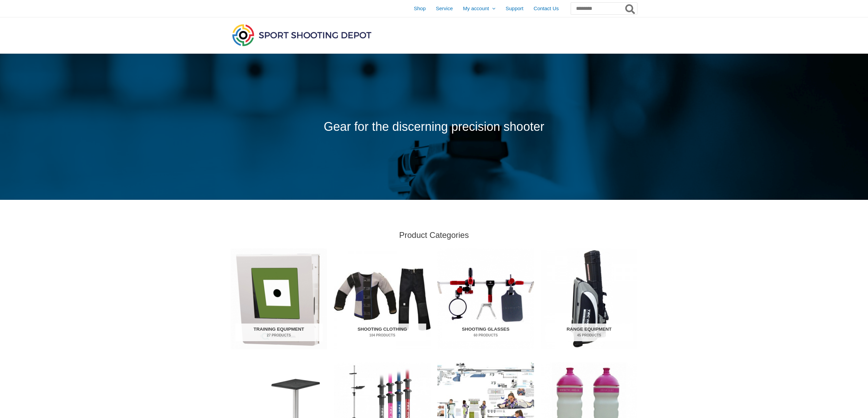 The width and height of the screenshot is (868, 418). I want to click on img: Sport Shooting Depot, so click(302, 35).